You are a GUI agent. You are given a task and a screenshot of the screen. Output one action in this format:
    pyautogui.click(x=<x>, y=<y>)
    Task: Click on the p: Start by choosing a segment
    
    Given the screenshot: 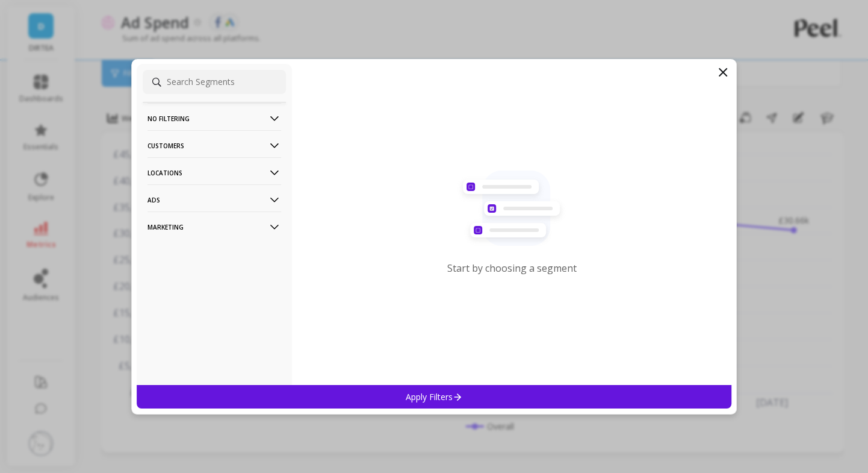 What is the action you would take?
    pyautogui.click(x=512, y=268)
    